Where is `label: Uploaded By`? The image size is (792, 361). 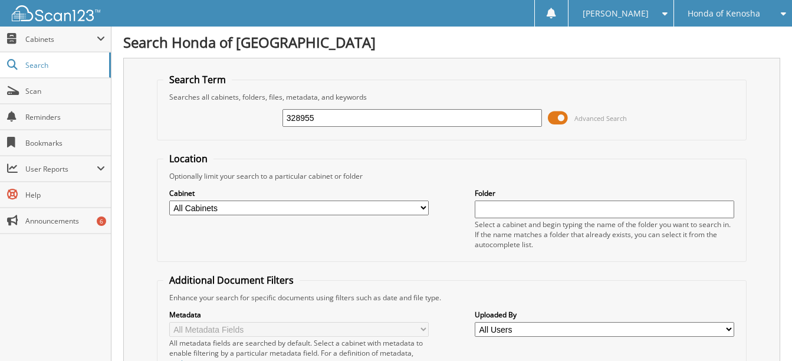
label: Uploaded By is located at coordinates (605, 314).